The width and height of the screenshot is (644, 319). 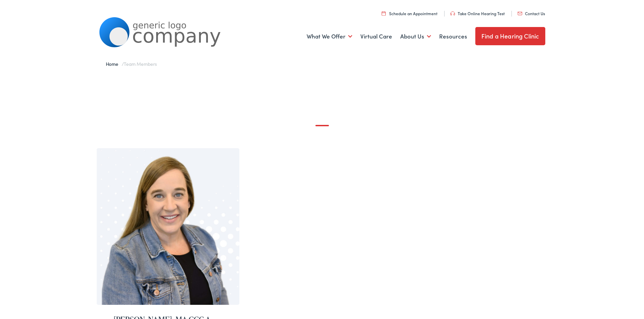 What do you see at coordinates (510, 36) in the screenshot?
I see `a: Find a Hearing Clinic` at bounding box center [510, 36].